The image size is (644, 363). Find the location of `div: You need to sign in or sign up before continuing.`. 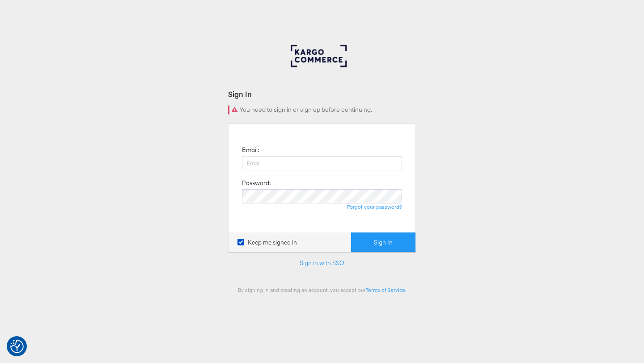

div: You need to sign in or sign up before continuing. is located at coordinates (322, 110).